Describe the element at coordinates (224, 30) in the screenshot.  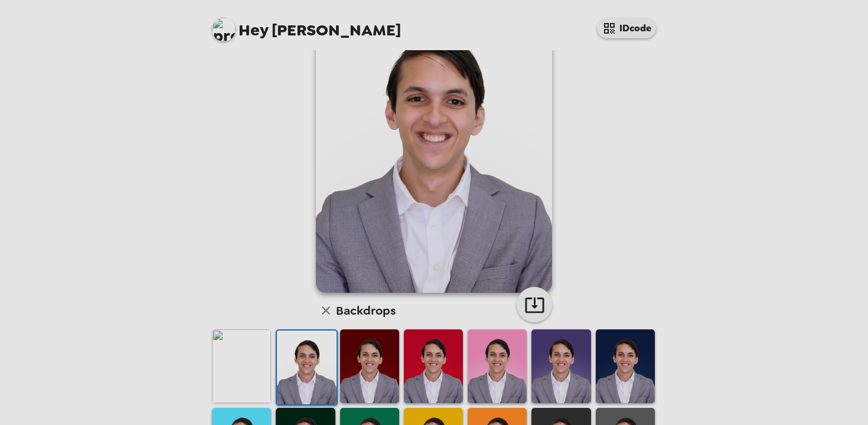
I see `img: profile pic` at that location.